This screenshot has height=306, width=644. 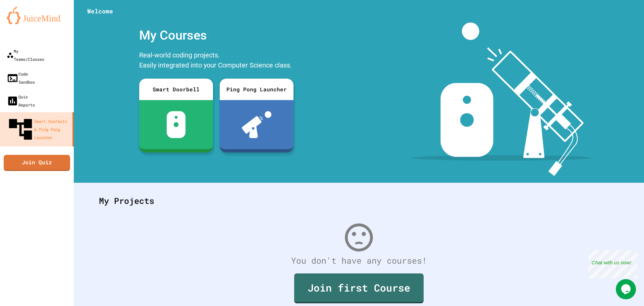 What do you see at coordinates (257, 125) in the screenshot?
I see `img: ppl-with-ball.png` at bounding box center [257, 125].